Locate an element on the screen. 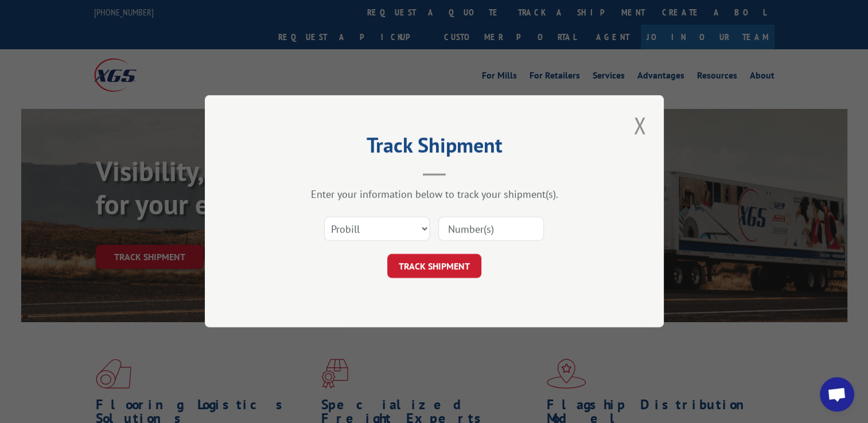  input: Number(s) is located at coordinates (491, 229).